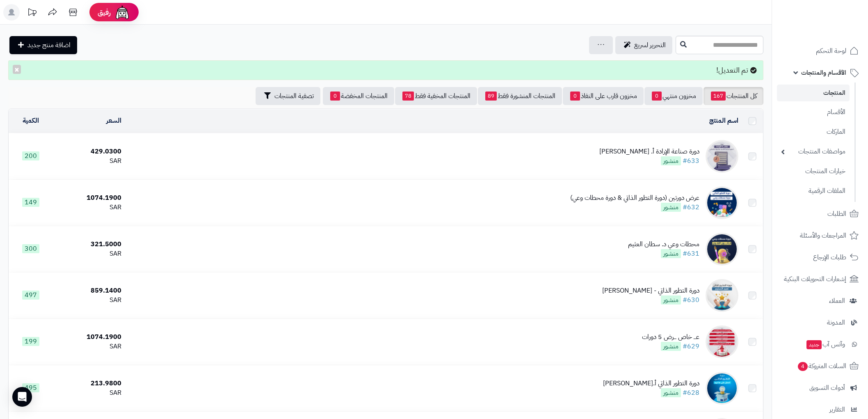  What do you see at coordinates (813, 152) in the screenshot?
I see `a: مواصفات المنتجات` at bounding box center [813, 152].